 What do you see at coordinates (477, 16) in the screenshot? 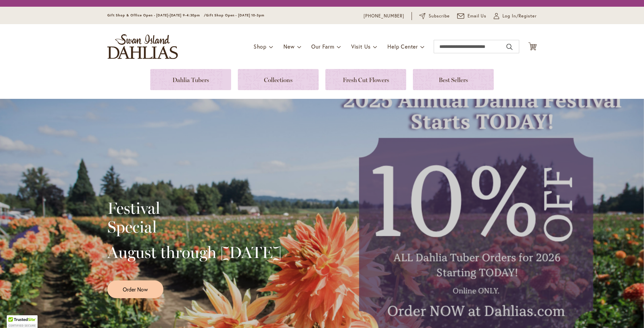
I see `span: Email Us` at bounding box center [477, 16].